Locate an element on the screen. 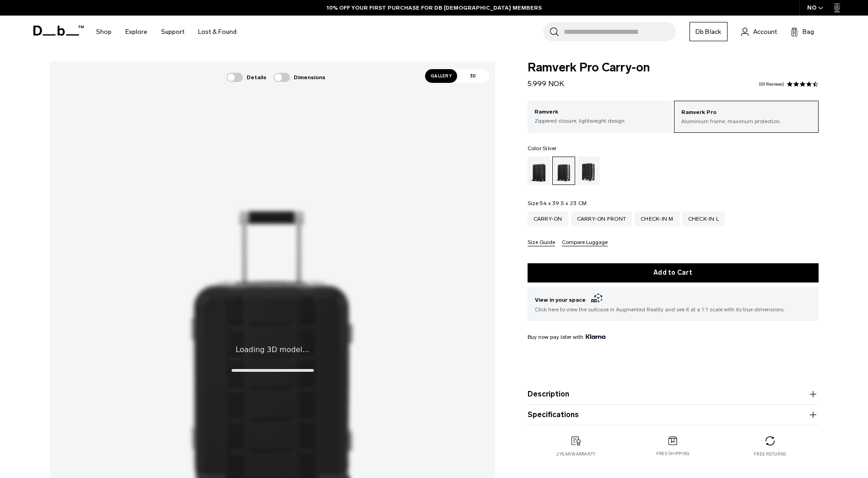  span: Account is located at coordinates (765, 31).